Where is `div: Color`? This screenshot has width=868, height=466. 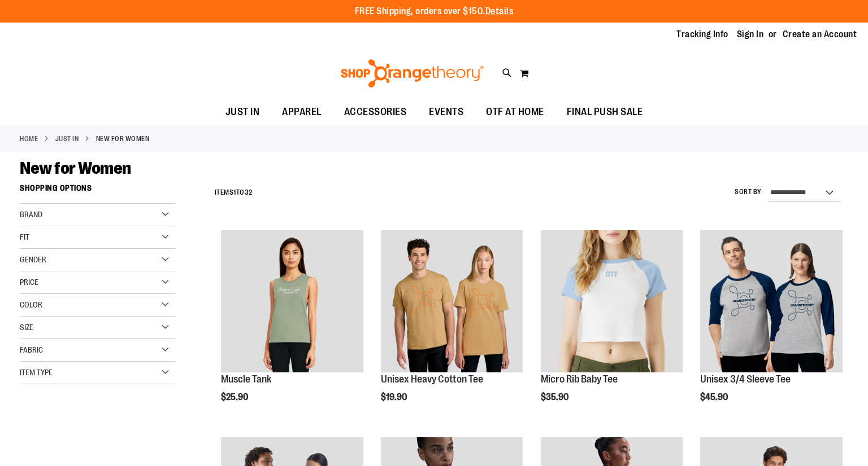
div: Color is located at coordinates (97, 306).